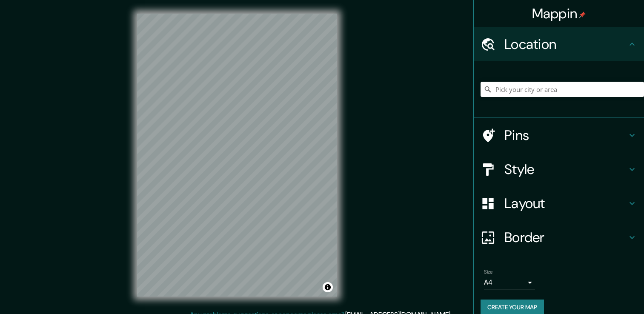  What do you see at coordinates (565, 203) in the screenshot?
I see `h4: Layout` at bounding box center [565, 203].